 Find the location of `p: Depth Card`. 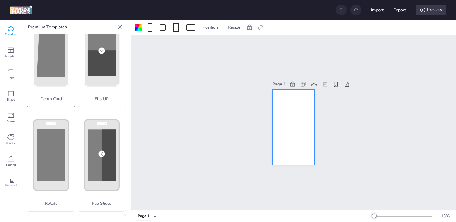

p: Depth Card is located at coordinates (51, 99).